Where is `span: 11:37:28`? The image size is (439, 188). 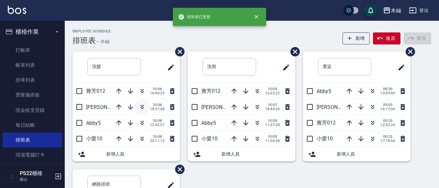 span: 11:37:28 is located at coordinates (273, 125).